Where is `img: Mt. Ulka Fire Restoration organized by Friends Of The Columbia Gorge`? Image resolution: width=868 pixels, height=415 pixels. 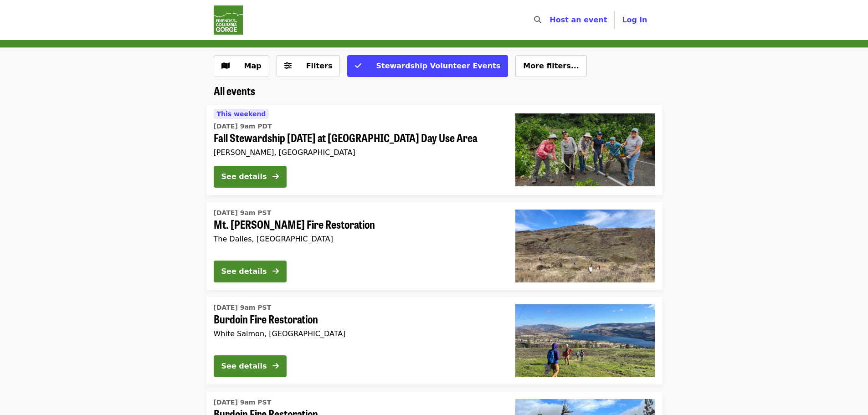
img: Mt. Ulka Fire Restoration organized by Friends Of The Columbia Gorge is located at coordinates (585, 246).